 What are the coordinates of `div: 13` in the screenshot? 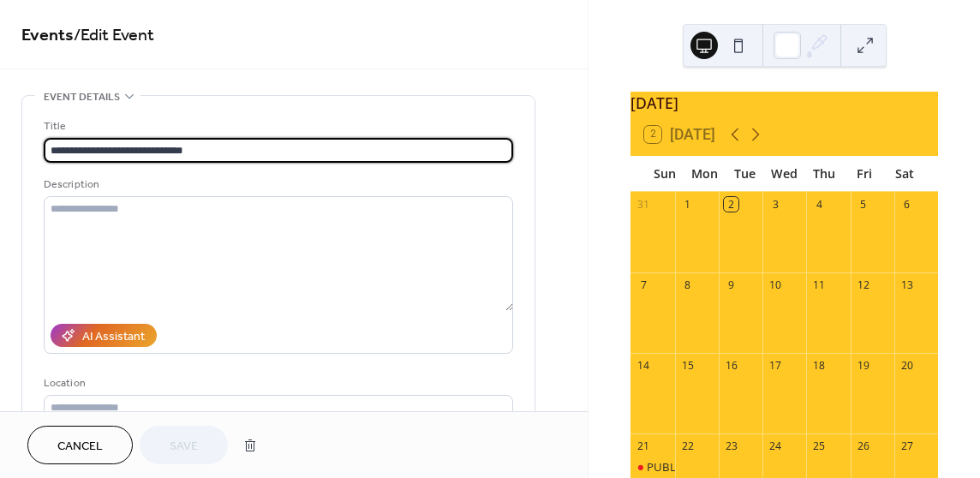 It's located at (906, 285).